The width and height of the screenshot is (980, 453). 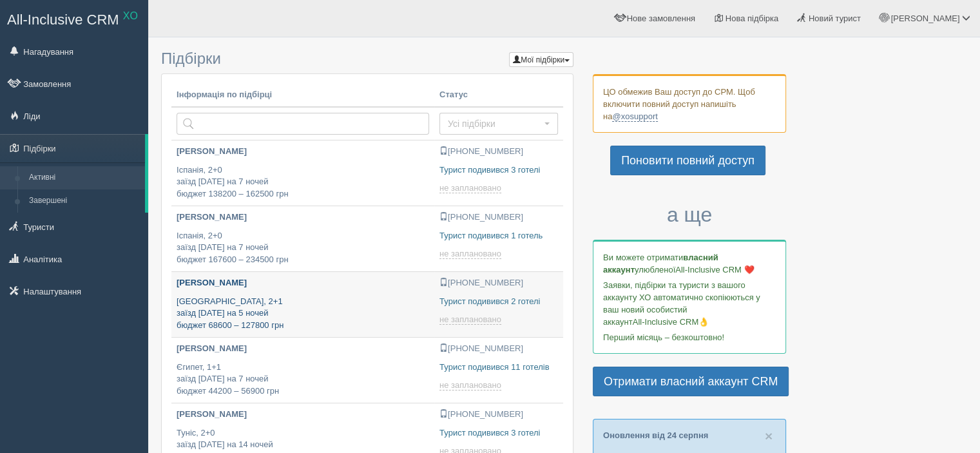 I want to click on sup: XO, so click(x=130, y=16).